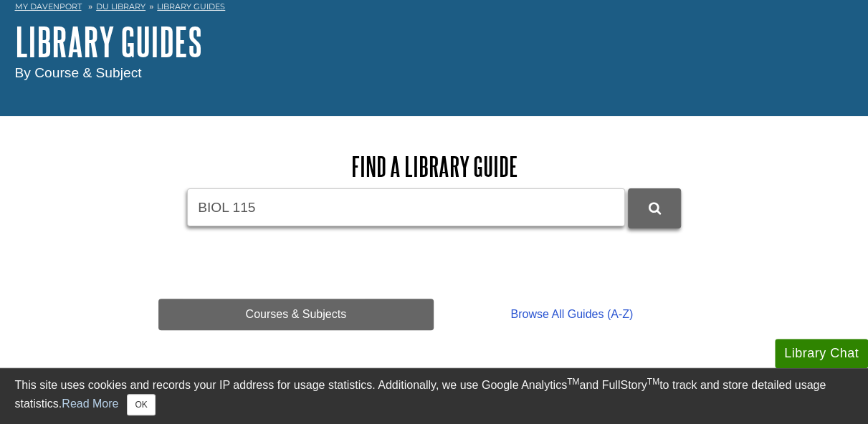 This screenshot has height=424, width=868. What do you see at coordinates (120, 7) in the screenshot?
I see `a: DU Library` at bounding box center [120, 7].